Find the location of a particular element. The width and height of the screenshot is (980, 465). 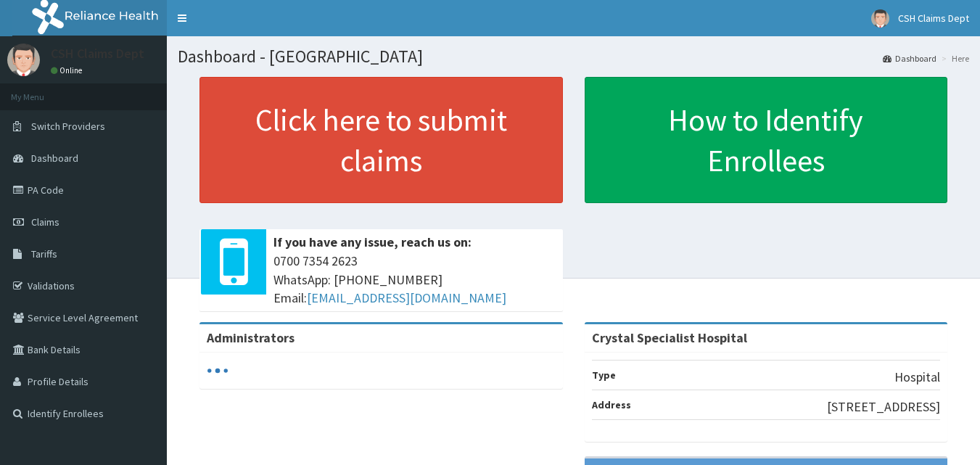

a: How to Identify Enrollees is located at coordinates (766, 140).